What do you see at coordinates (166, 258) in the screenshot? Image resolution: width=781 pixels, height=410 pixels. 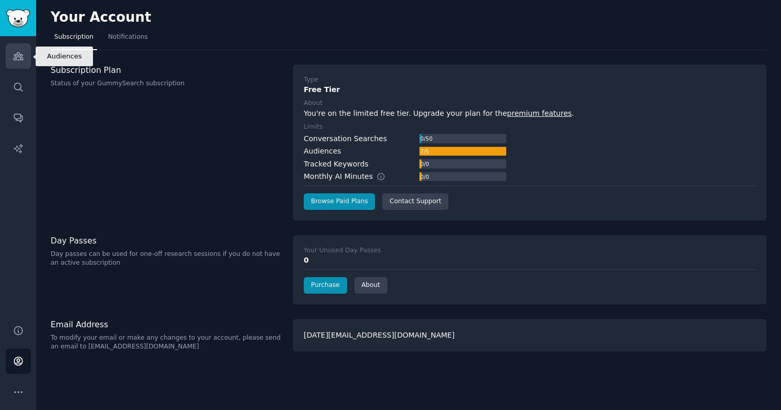 I see `p: Day passes can be used for one-off research sessions if you do not have an active subscription` at bounding box center [166, 258].